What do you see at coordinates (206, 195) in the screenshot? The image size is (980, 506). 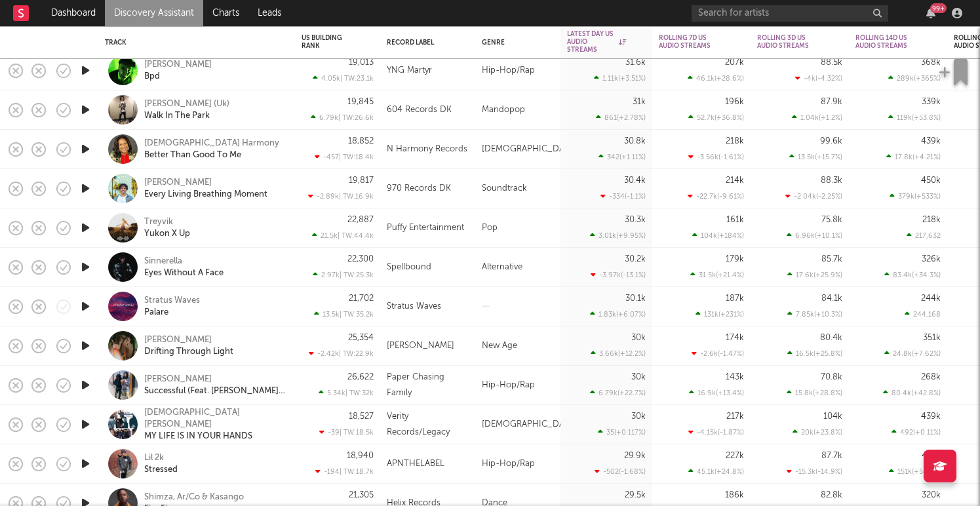 I see `div: Every Living Breathing Moment` at bounding box center [206, 195].